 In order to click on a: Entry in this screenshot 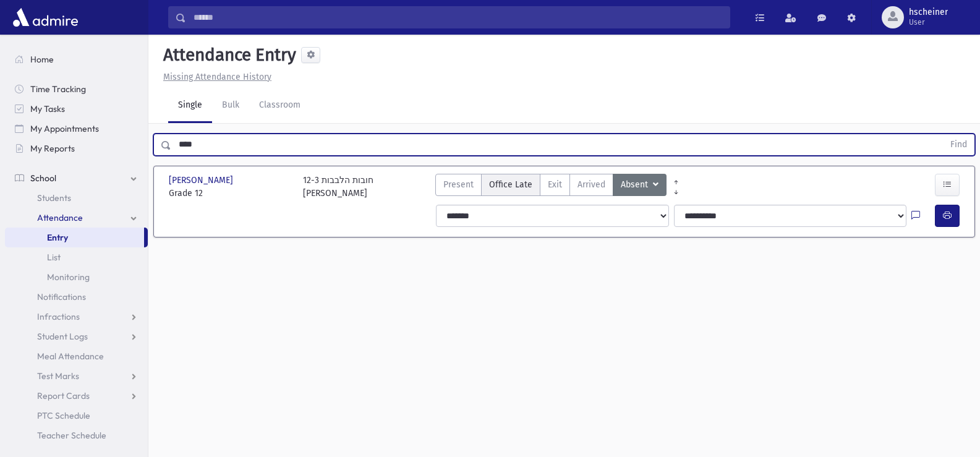, I will do `click(75, 237)`.